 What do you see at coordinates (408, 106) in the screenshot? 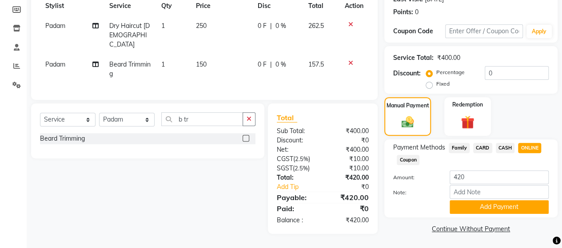
I see `label: Manual Payment` at bounding box center [408, 106].